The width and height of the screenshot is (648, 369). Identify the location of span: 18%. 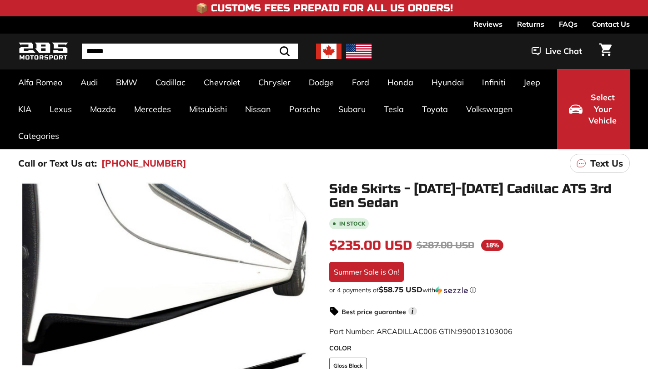
(492, 245).